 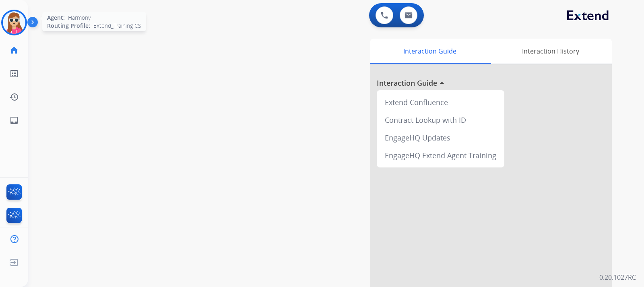 What do you see at coordinates (68, 25) in the screenshot?
I see `span: Routing Profile:` at bounding box center [68, 25].